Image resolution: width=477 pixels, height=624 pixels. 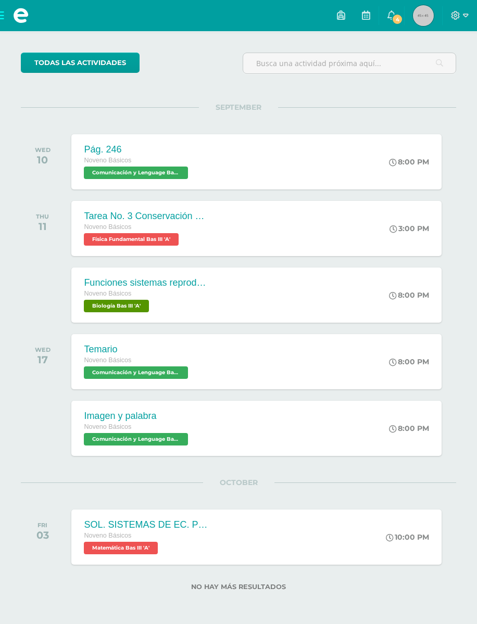 What do you see at coordinates (137, 149) in the screenshot?
I see `div: Pág. 246` at bounding box center [137, 149].